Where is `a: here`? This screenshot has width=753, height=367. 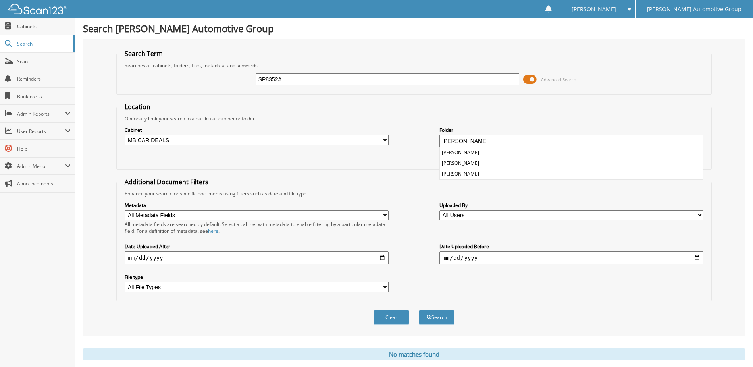 a: here is located at coordinates (213, 231).